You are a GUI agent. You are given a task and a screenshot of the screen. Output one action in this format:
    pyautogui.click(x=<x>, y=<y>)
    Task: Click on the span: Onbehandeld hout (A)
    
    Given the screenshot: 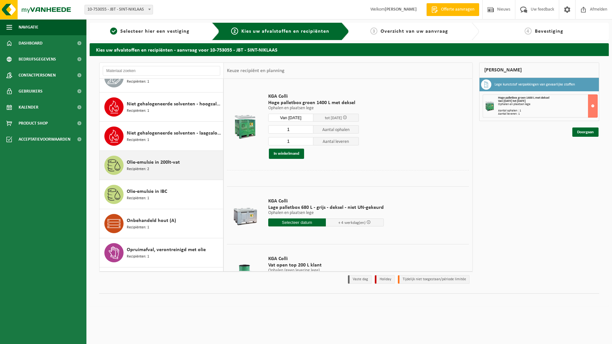 What is the action you would take?
    pyautogui.click(x=151, y=221)
    